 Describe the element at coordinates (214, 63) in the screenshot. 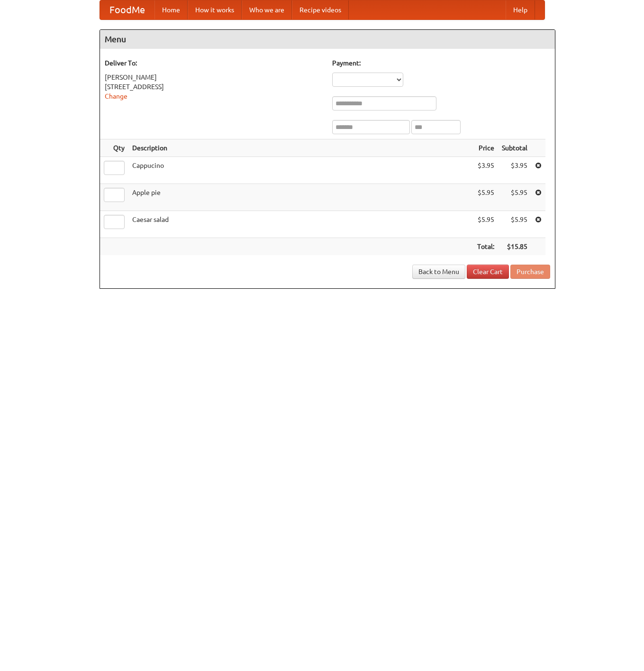

I see `h5: Deliver To:` at that location.